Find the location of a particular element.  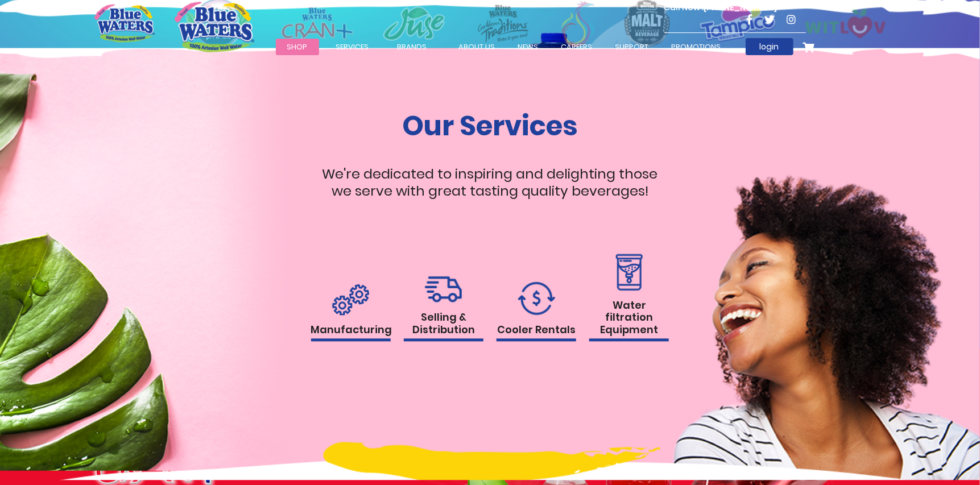

span: Services is located at coordinates (353, 47).